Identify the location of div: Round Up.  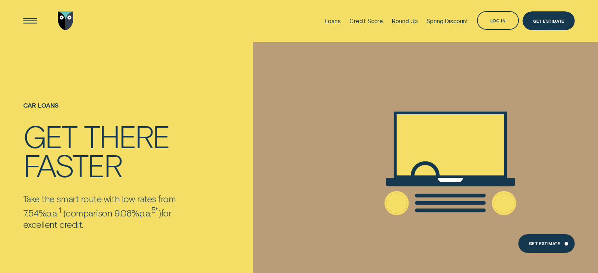
(405, 21).